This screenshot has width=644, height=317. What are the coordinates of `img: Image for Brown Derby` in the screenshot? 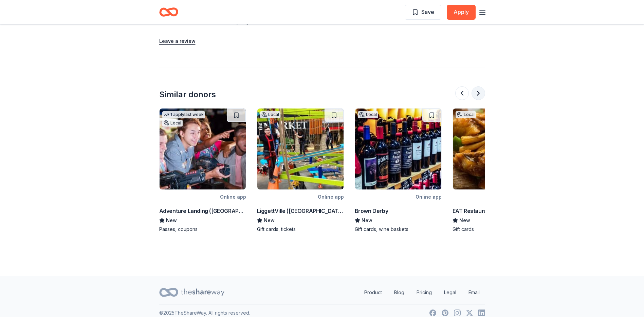 It's located at (399, 149).